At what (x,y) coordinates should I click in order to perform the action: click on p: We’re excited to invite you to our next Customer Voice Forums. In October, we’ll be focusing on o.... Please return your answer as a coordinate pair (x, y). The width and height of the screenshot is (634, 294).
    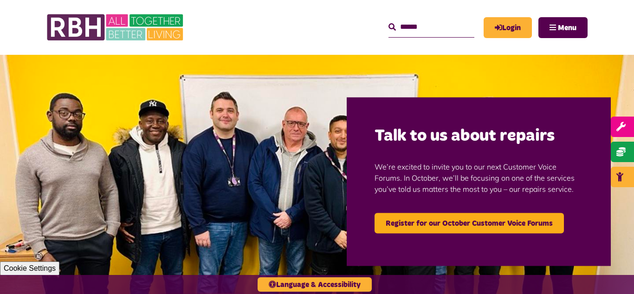
    Looking at the image, I should click on (479, 177).